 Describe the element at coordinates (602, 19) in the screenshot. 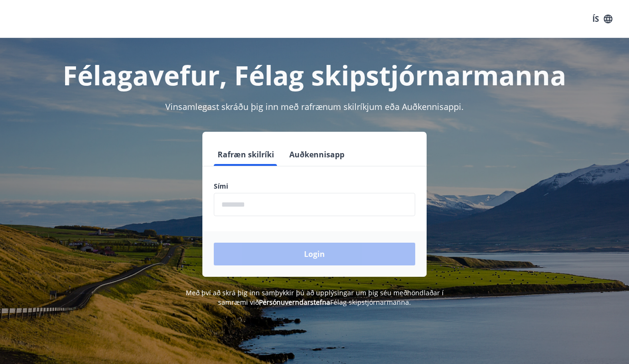

I see `button: ÍS` at that location.